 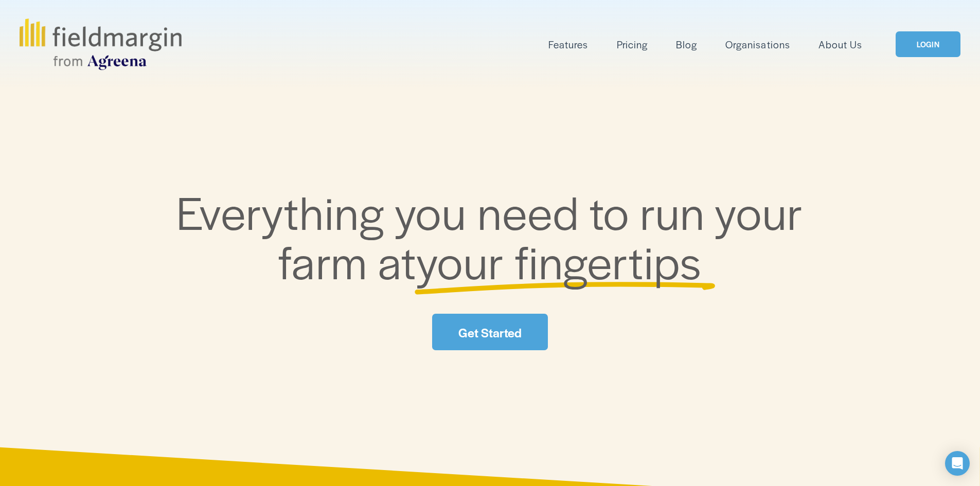 I want to click on a: folder dropdown, so click(x=568, y=44).